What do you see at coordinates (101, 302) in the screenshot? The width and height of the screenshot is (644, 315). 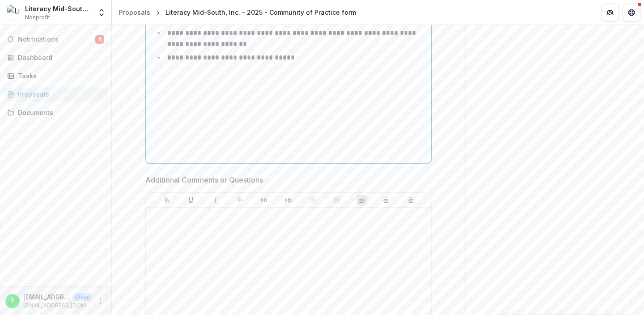 I see `button: More` at bounding box center [101, 302].